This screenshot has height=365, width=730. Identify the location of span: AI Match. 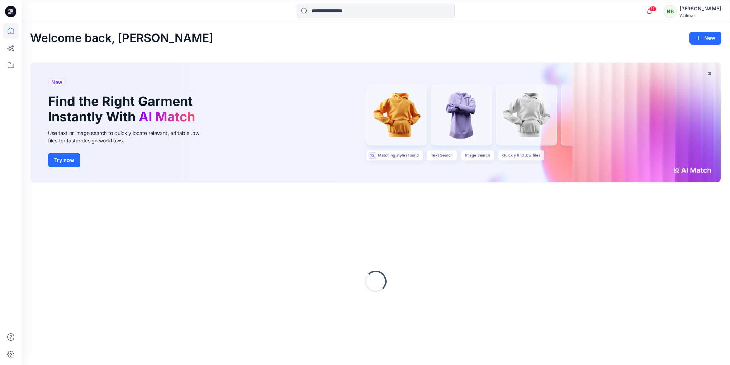
(167, 117).